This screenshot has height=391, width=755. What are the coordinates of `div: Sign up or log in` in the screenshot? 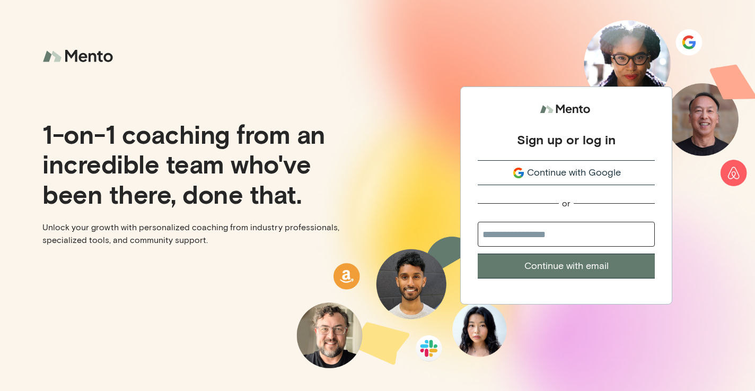 It's located at (566, 139).